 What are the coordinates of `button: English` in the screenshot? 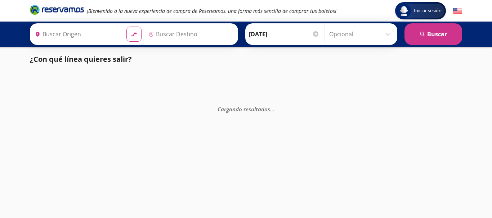 It's located at (457, 11).